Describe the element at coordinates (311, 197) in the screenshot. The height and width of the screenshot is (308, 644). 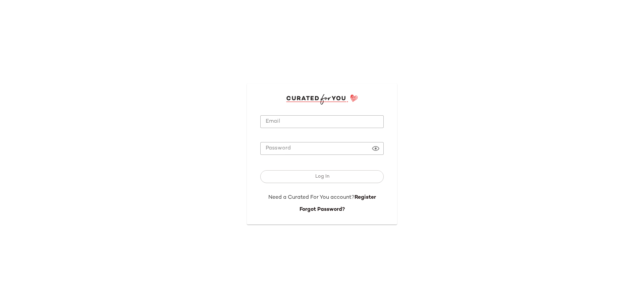
I see `span: Need a Curated For You account?` at that location.